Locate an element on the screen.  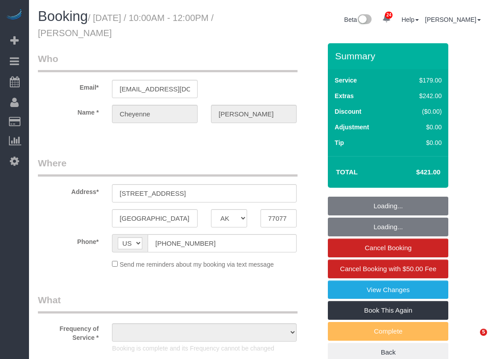
h4: $421.00 is located at coordinates (414, 172).